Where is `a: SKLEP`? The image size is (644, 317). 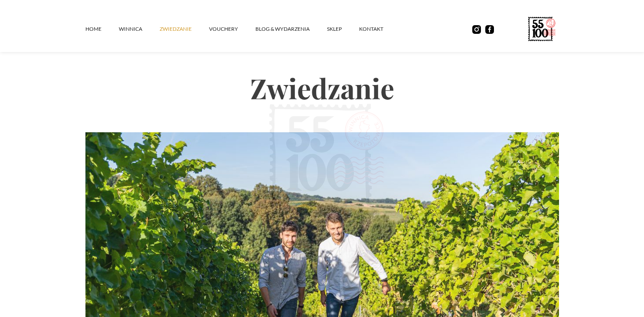 a: SKLEP is located at coordinates (343, 29).